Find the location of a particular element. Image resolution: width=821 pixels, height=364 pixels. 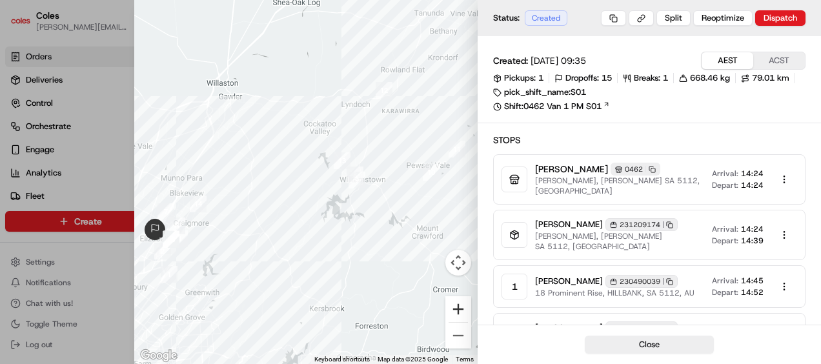

span: 14:39 is located at coordinates (752, 241).